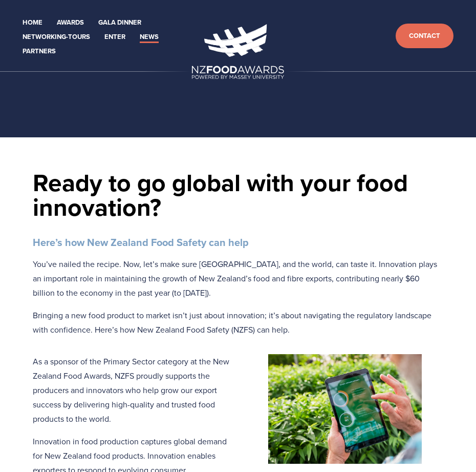 The width and height of the screenshot is (476, 472). What do you see at coordinates (238, 390) in the screenshot?
I see `p: As a sponsor of the Primary Sector category at the New Zealand Food Awards, NZFS proudly supports...` at bounding box center [238, 390].